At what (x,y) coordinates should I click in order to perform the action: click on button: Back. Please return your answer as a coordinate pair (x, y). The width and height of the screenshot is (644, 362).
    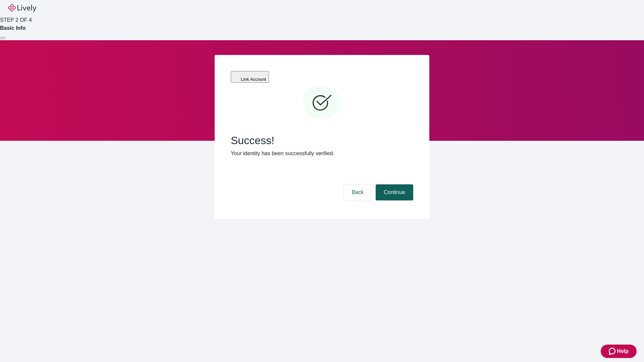
    Looking at the image, I should click on (357, 192).